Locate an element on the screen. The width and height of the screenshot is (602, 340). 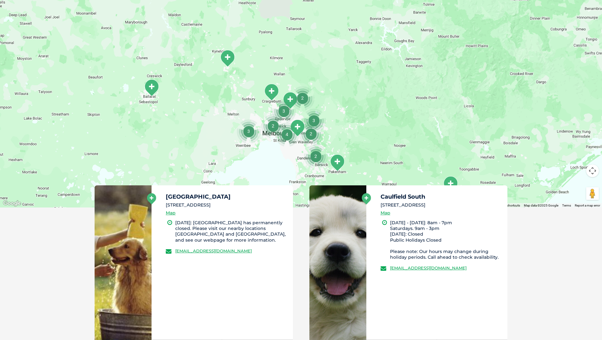
button: Drag Pegman onto the map to open Street View is located at coordinates (593, 194).